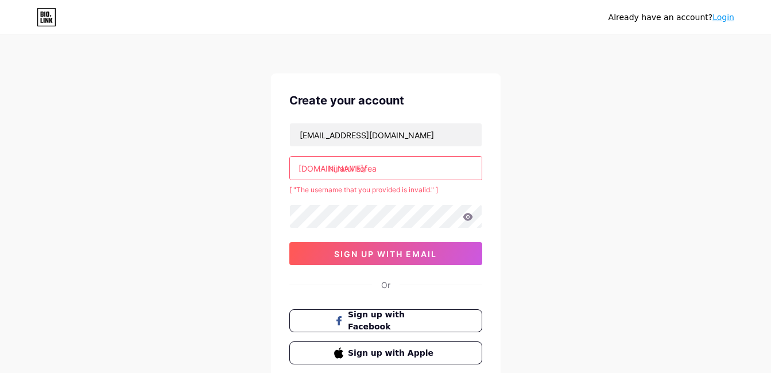 The image size is (771, 373). Describe the element at coordinates (386, 100) in the screenshot. I see `div: Create your account` at that location.